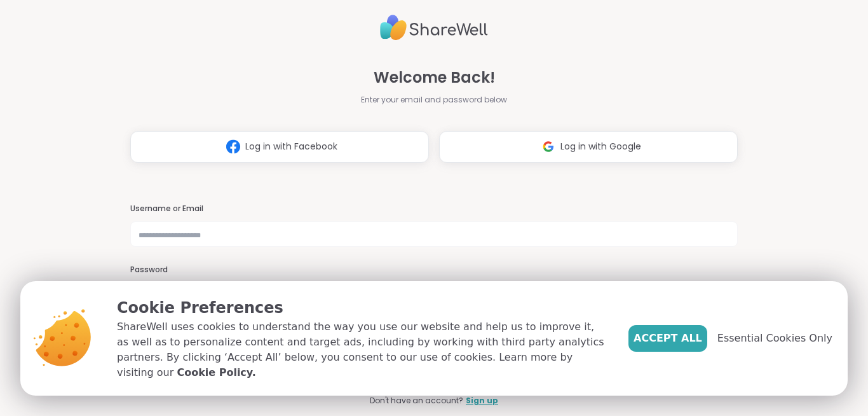 This screenshot has width=868, height=416. Describe the element at coordinates (668, 338) in the screenshot. I see `span: Accept All` at that location.